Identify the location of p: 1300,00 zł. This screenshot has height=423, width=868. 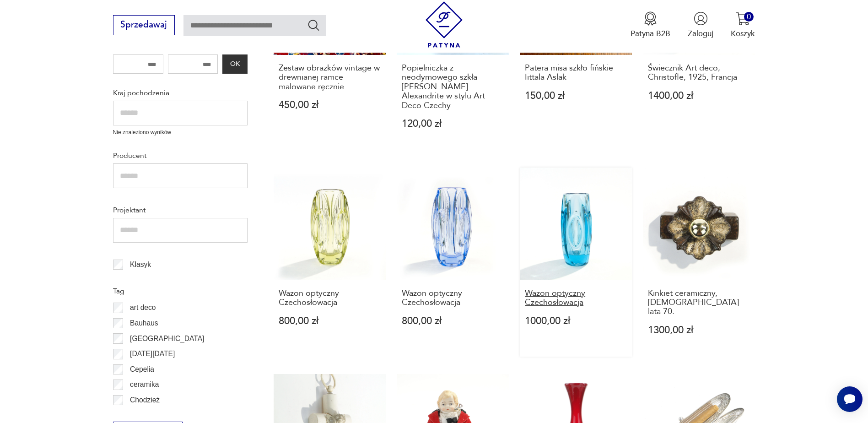
(699, 330).